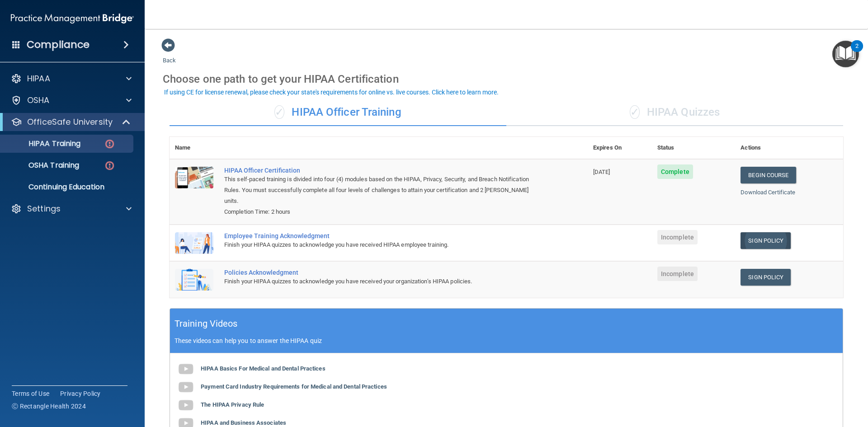 This screenshot has width=868, height=427. Describe the element at coordinates (507, 340) in the screenshot. I see `p: These videos can help you to answer the HIPAA quiz` at that location.